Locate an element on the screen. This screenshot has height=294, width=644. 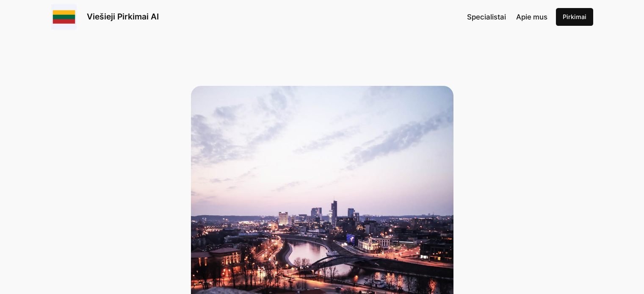
a: Viešieji Pirkimai AI is located at coordinates (122, 16).